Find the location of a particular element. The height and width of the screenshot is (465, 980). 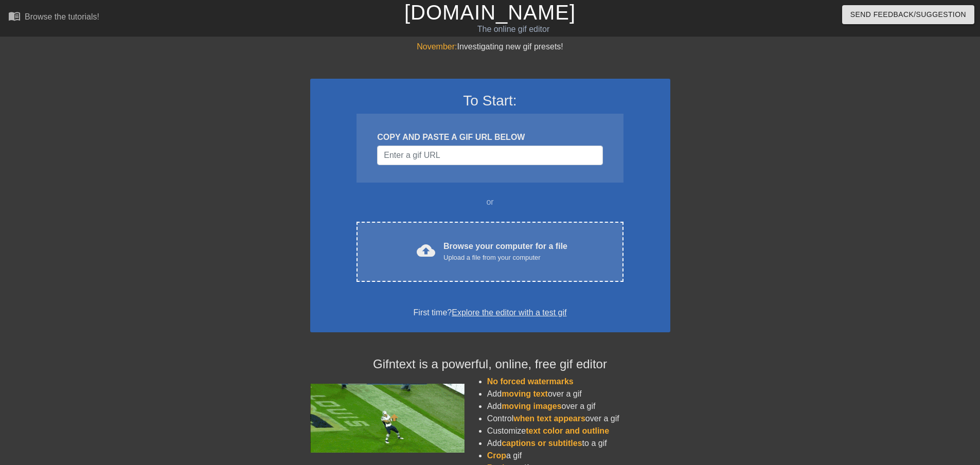

span: moving text is located at coordinates (525, 394).